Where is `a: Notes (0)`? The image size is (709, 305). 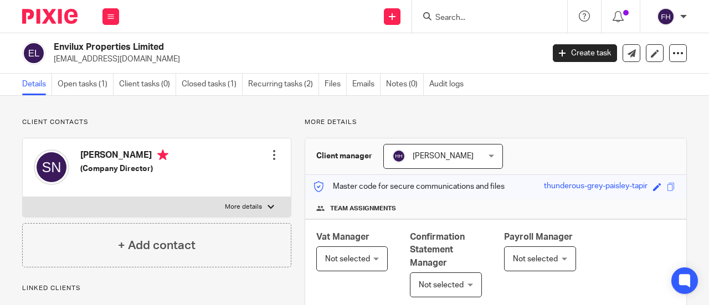
a: Notes (0) is located at coordinates (405, 84).